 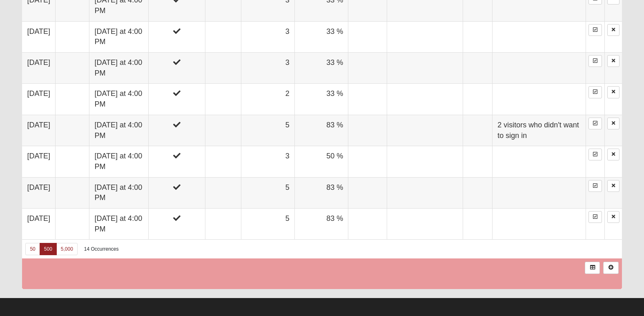 I want to click on td: 2 visitors who didn't want to sign in, so click(x=539, y=130).